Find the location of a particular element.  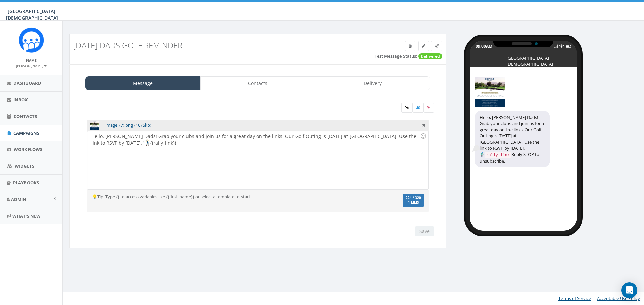

a: Contacts is located at coordinates (258, 83).